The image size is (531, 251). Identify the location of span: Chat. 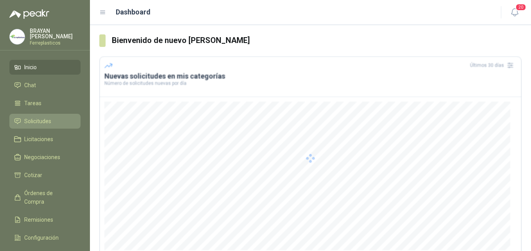
(30, 85).